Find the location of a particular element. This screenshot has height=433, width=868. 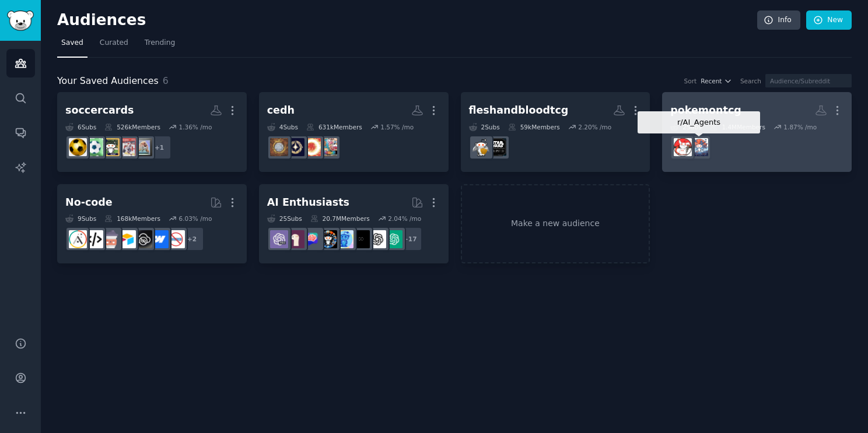

span: Your Saved Audiences is located at coordinates (108, 81).